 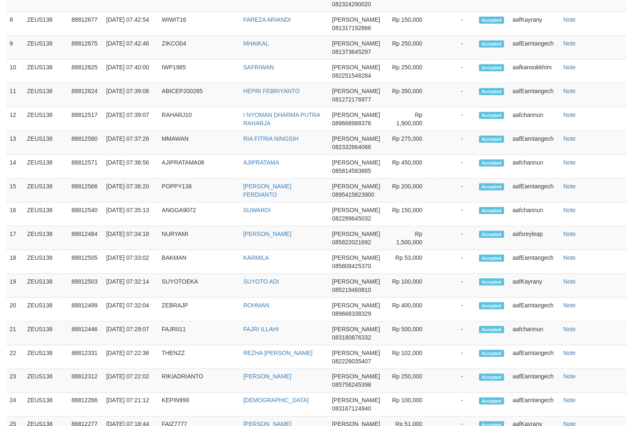 What do you see at coordinates (199, 381) in the screenshot?
I see `td: RIKIADRIANTO` at bounding box center [199, 381].